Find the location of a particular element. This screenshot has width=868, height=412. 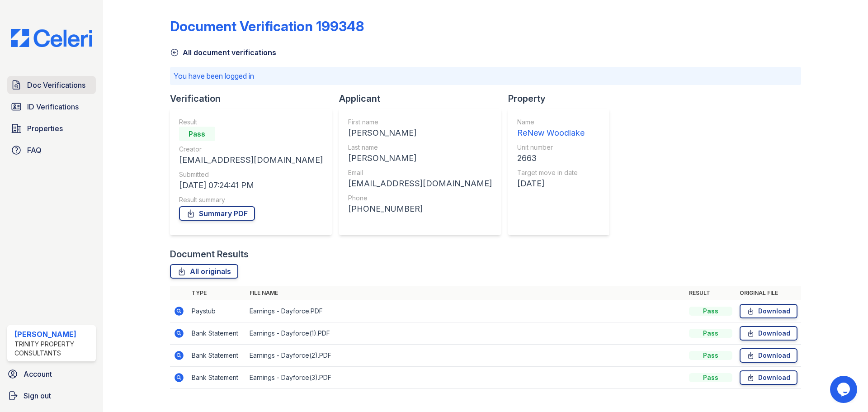

div: Property is located at coordinates (563, 98).